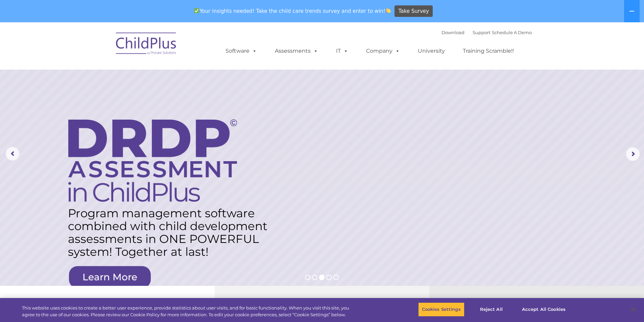 The image size is (644, 322). What do you see at coordinates (241, 51) in the screenshot?
I see `a: Software` at bounding box center [241, 51].